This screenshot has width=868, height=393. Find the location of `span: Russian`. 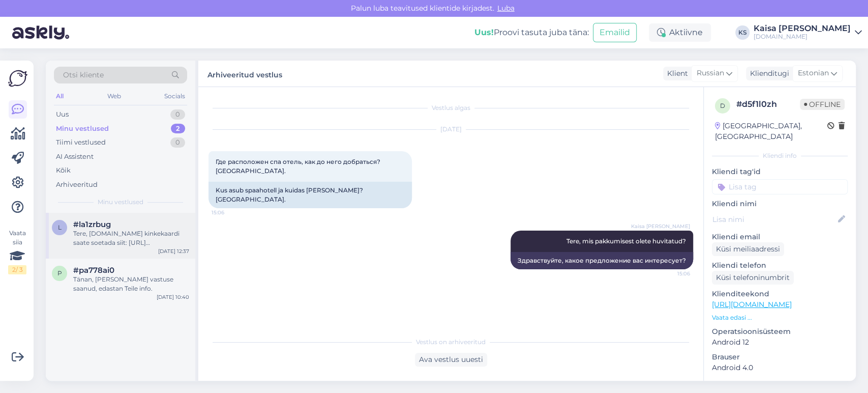

span: Russian is located at coordinates (710, 73).